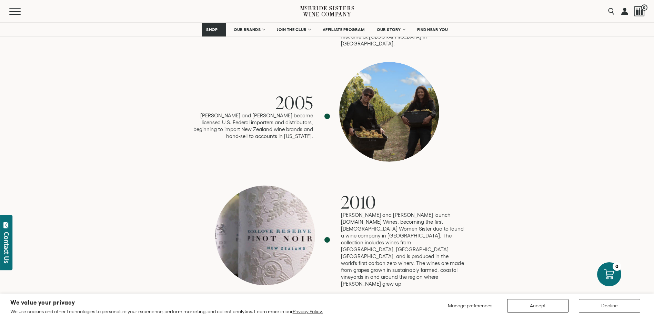 Image resolution: width=654 pixels, height=318 pixels. Describe the element at coordinates (470, 306) in the screenshot. I see `span: Manage preferences` at that location.